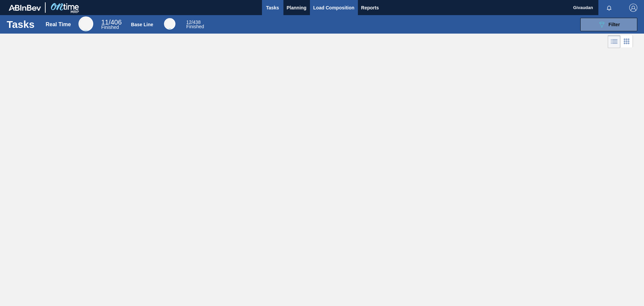  What do you see at coordinates (333, 8) in the screenshot?
I see `span: Load Composition` at bounding box center [333, 8].